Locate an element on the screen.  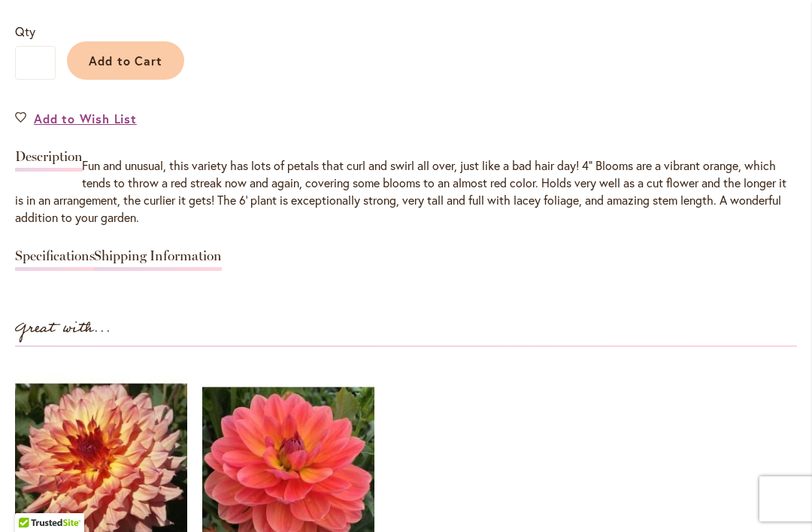
button: Add to Cart is located at coordinates (126, 60).